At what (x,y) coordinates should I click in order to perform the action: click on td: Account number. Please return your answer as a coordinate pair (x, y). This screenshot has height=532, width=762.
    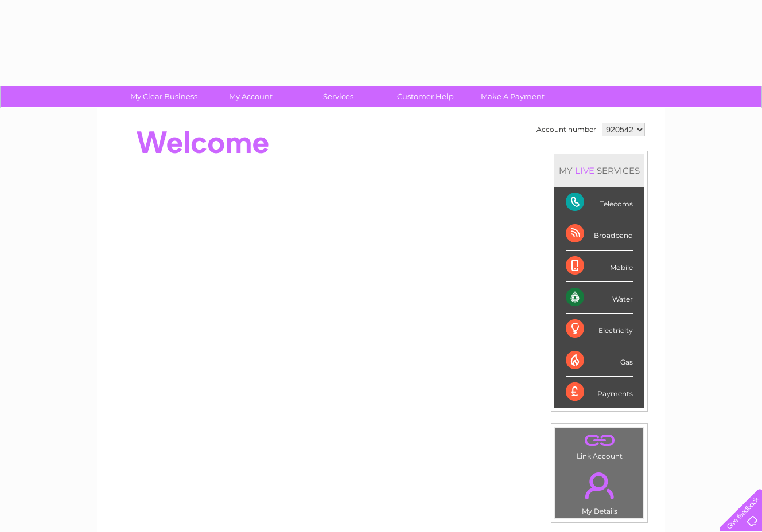
    Looking at the image, I should click on (566, 130).